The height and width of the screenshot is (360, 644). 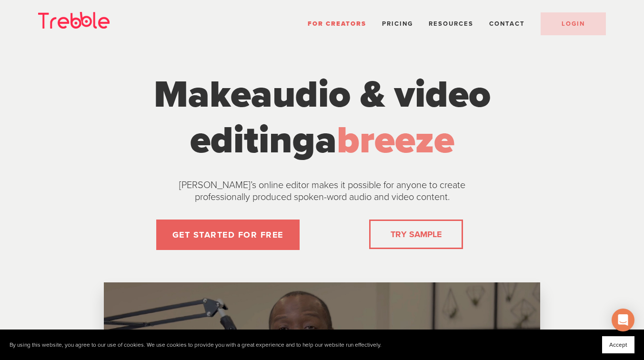 I want to click on span: For Creators, so click(x=337, y=24).